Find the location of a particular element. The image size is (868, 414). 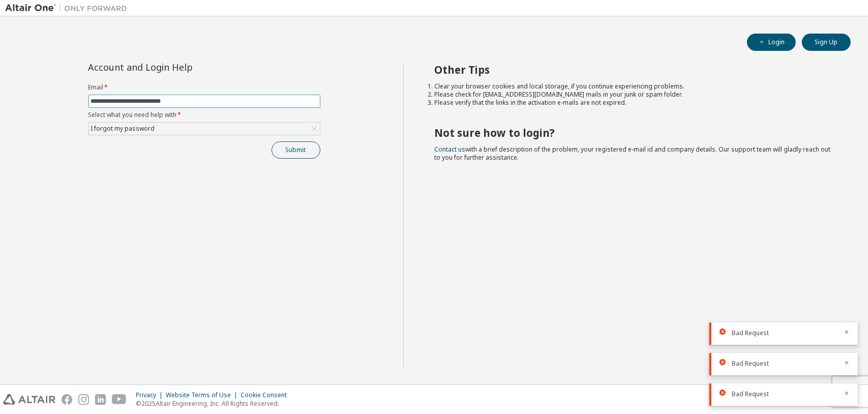

label: Email is located at coordinates (205, 87).